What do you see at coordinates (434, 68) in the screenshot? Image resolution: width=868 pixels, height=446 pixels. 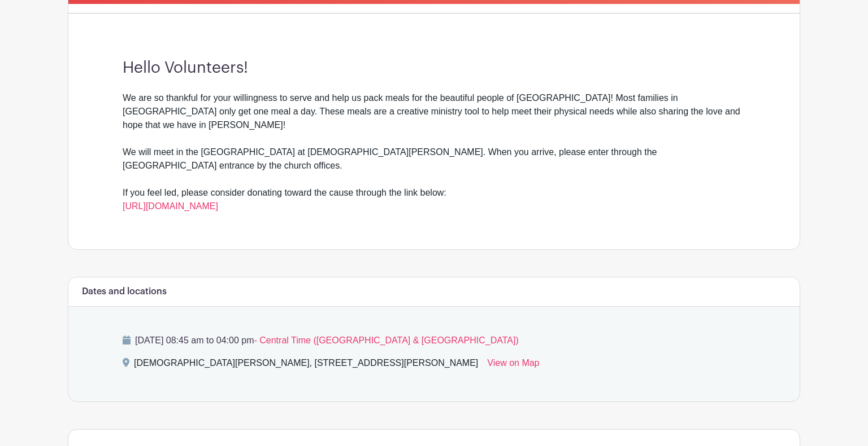 I see `h3: Hello Volunteers!` at bounding box center [434, 68].